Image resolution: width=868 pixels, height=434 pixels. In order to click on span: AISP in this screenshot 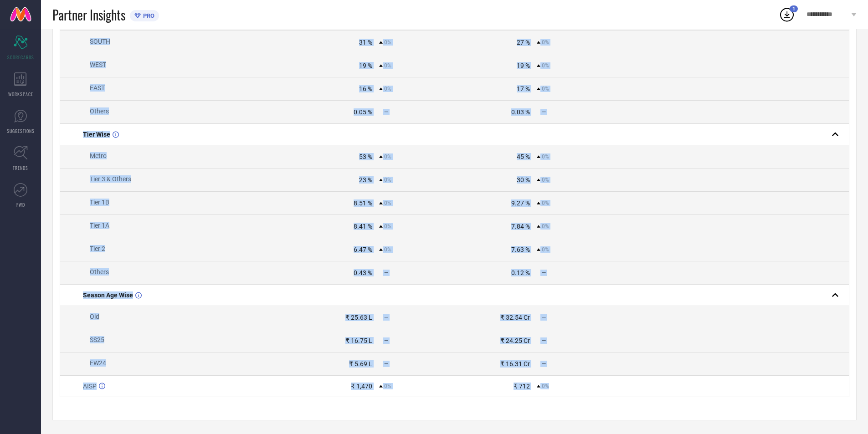, I will do `click(90, 386)`.